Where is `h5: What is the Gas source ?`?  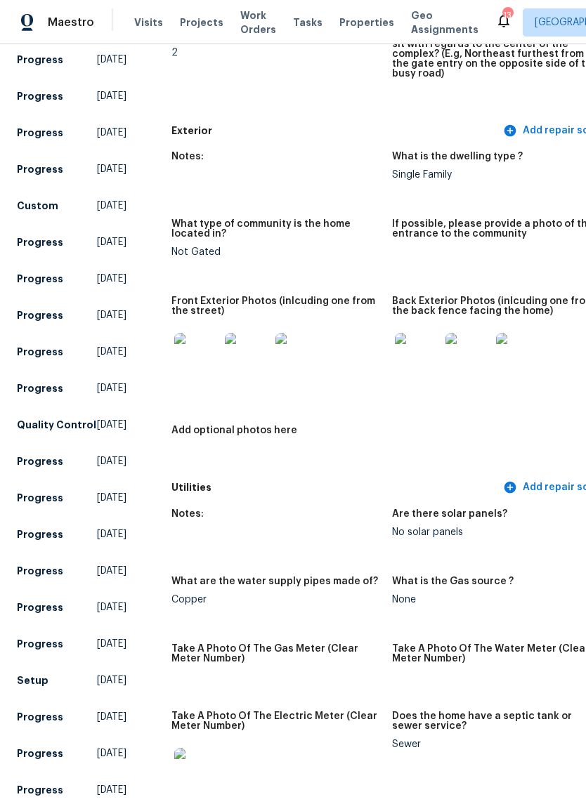 h5: What is the Gas source ? is located at coordinates (452, 582).